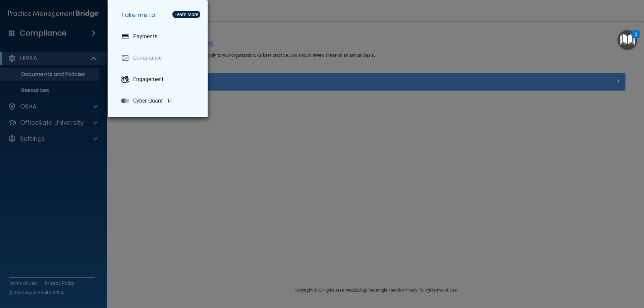 This screenshot has width=644, height=308. What do you see at coordinates (186, 14) in the screenshot?
I see `button: Learn More` at bounding box center [186, 14].